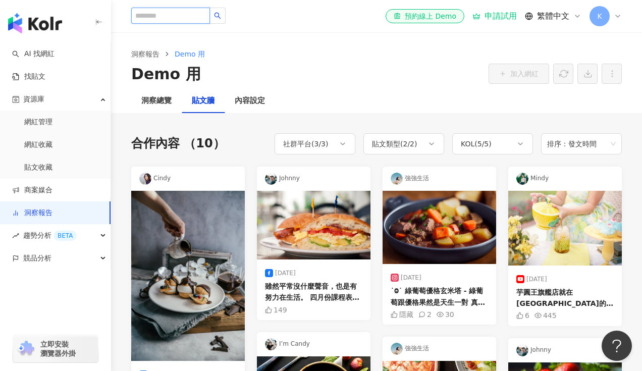 The image size is (642, 371). What do you see at coordinates (495, 16) in the screenshot?
I see `a: 申請試用` at bounding box center [495, 16].